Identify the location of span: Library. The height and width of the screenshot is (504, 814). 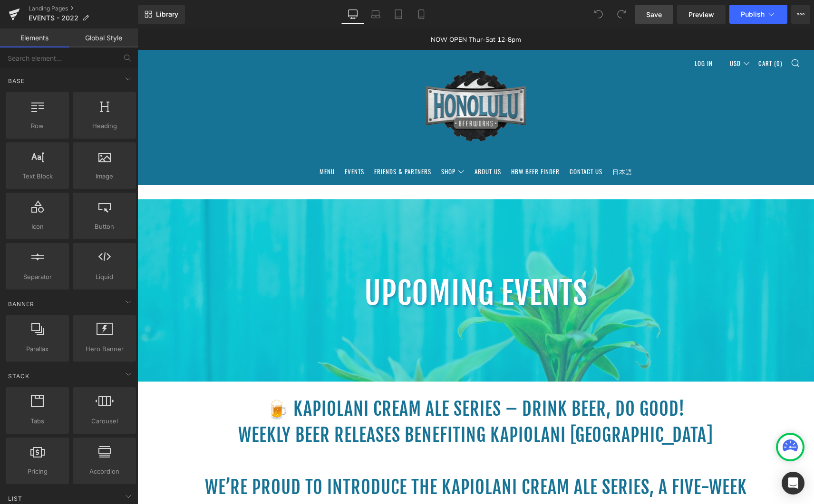
(167, 14).